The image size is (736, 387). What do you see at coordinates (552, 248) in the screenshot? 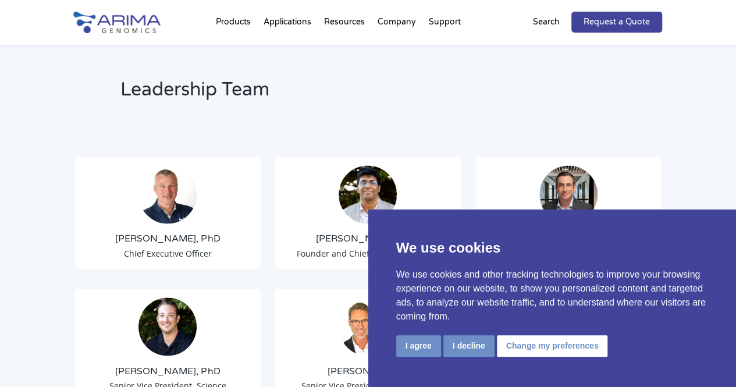
I see `p: We use cookies` at bounding box center [552, 248].